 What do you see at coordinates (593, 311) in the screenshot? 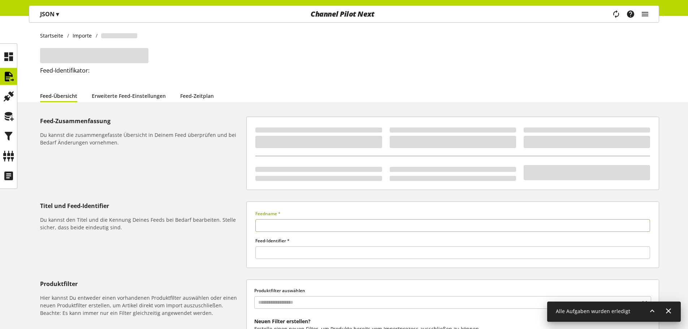
I see `span: Alle Aufgaben wurden erledigt` at bounding box center [593, 311].